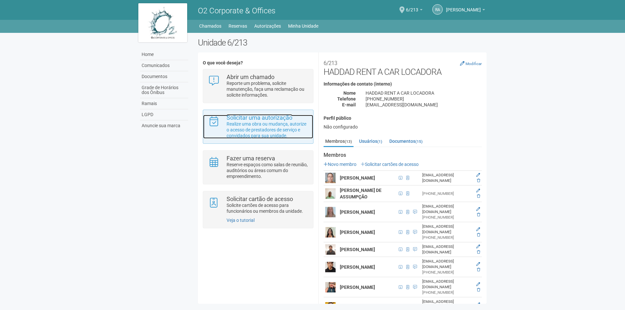  What do you see at coordinates (414, 11) in the screenshot?
I see `a: 6/213` at bounding box center [414, 11].